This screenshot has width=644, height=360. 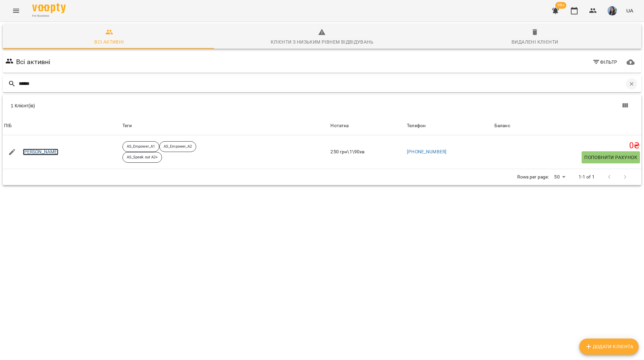 What do you see at coordinates (16, 11) in the screenshot?
I see `button: Menu` at bounding box center [16, 11].